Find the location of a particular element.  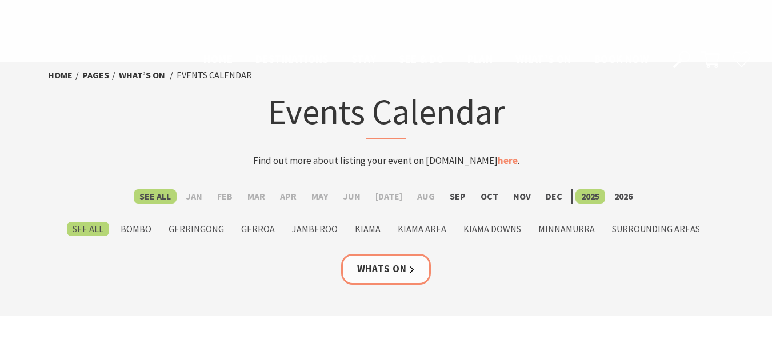

label: Kiama Downs is located at coordinates (492, 229).